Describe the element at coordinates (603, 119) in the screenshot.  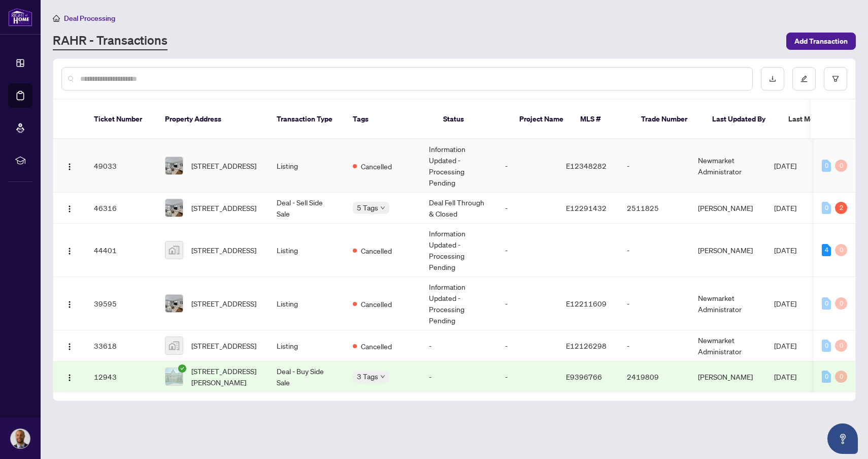
I see `th: MLS #` at that location.